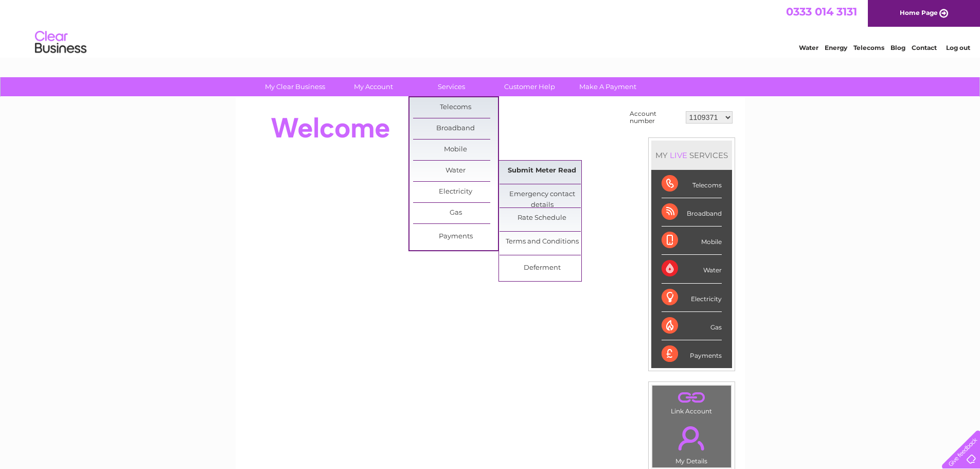  I want to click on a: Blog, so click(898, 48).